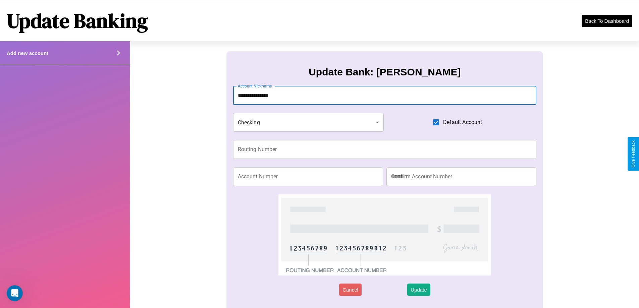 This screenshot has width=639, height=308. Describe the element at coordinates (77, 21) in the screenshot. I see `h1: Update Banking` at that location.